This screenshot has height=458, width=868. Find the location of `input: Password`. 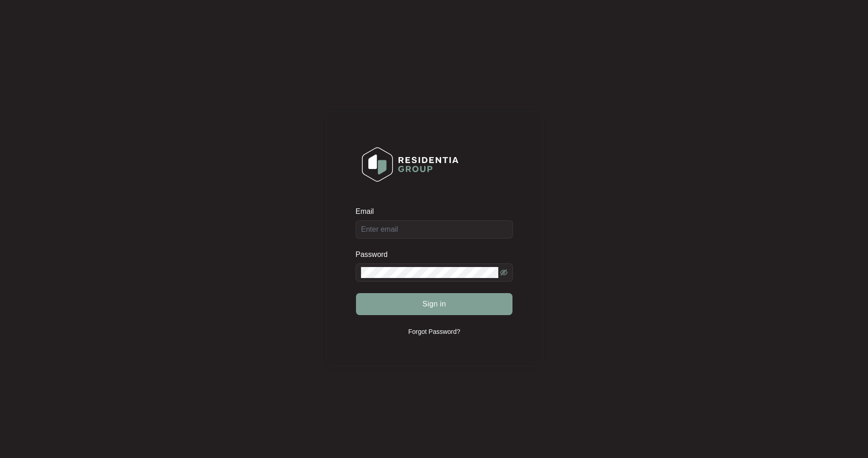

input: Password is located at coordinates (430, 273).